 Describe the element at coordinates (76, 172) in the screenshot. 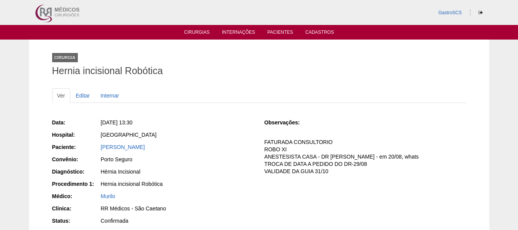

I see `div: Diagnóstico:` at that location.